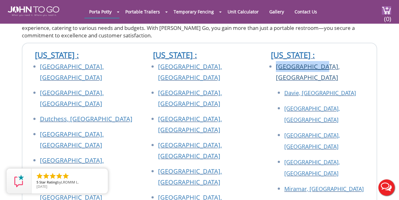  What do you see at coordinates (142, 12) in the screenshot?
I see `a: Portable Trailers` at bounding box center [142, 12].